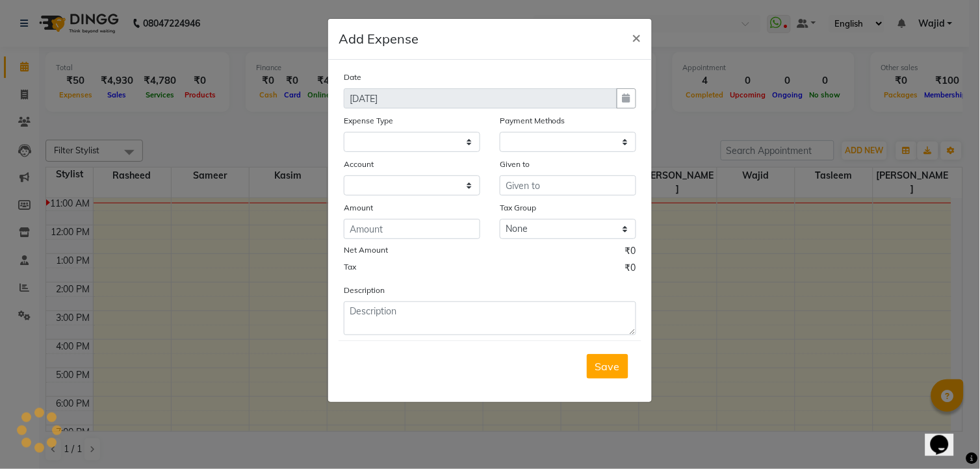 The width and height of the screenshot is (980, 469). What do you see at coordinates (636, 37) in the screenshot?
I see `button: Close` at bounding box center [636, 37].